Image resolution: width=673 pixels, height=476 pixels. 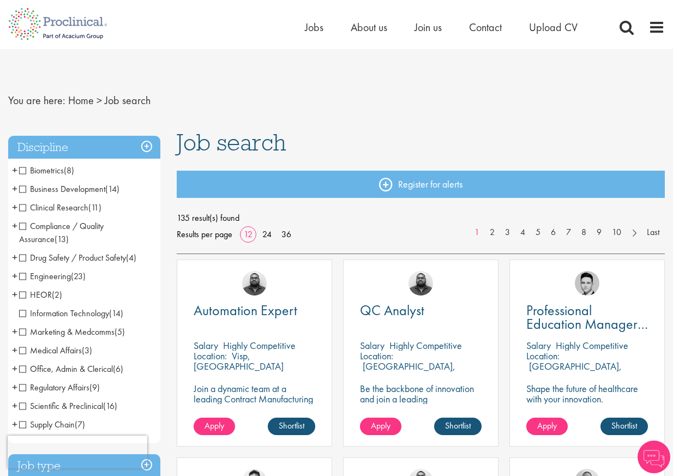 What do you see at coordinates (587, 283) in the screenshot?
I see `img: Connor Lynes` at bounding box center [587, 283].